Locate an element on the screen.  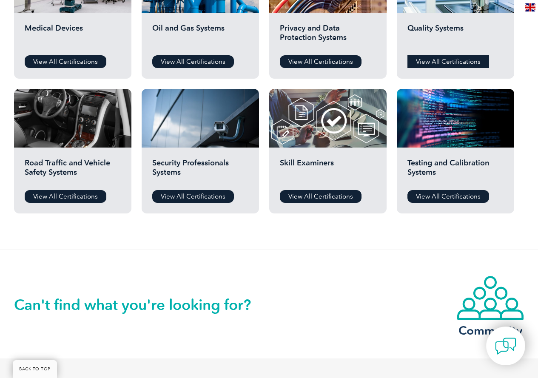
h2: Oil and Gas Systems is located at coordinates (200, 36).